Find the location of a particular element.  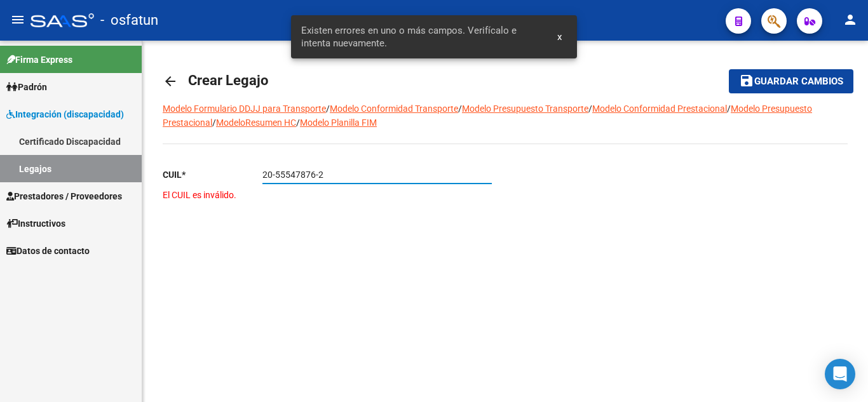

button: Guardar cambios is located at coordinates (791, 81).